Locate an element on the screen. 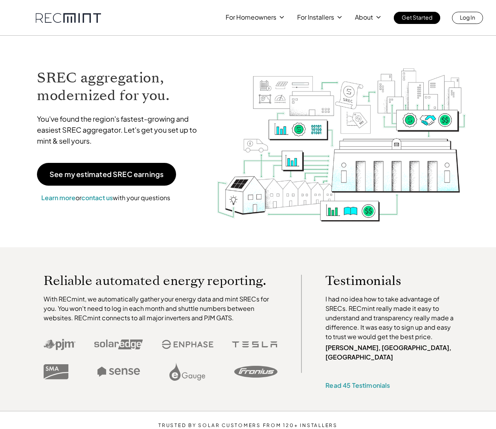 The height and width of the screenshot is (429, 496). p: Get Started is located at coordinates (417, 17).